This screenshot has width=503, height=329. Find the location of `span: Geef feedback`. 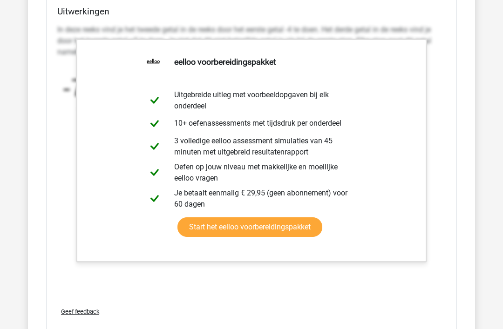

span: Geef feedback is located at coordinates (80, 312).